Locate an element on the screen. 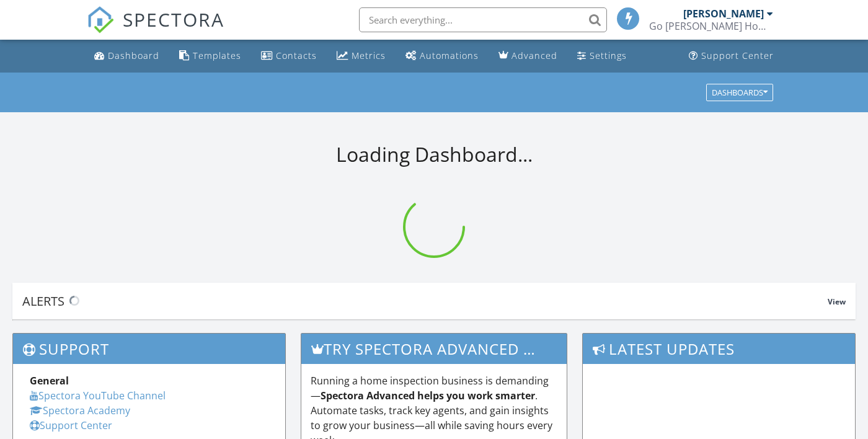  div: Support Center is located at coordinates (737, 55).